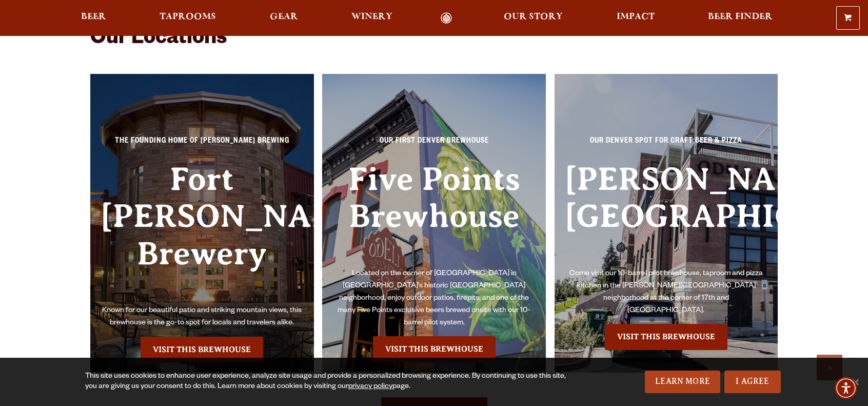 The width and height of the screenshot is (868, 406). I want to click on a: Beer Finder, so click(740, 18).